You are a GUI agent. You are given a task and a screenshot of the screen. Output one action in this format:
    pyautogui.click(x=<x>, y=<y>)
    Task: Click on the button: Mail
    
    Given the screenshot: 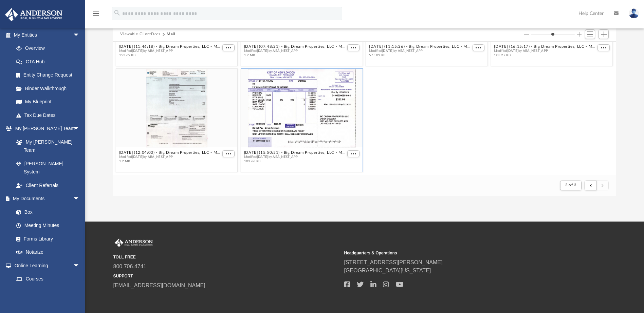 What is the action you would take?
    pyautogui.click(x=171, y=34)
    